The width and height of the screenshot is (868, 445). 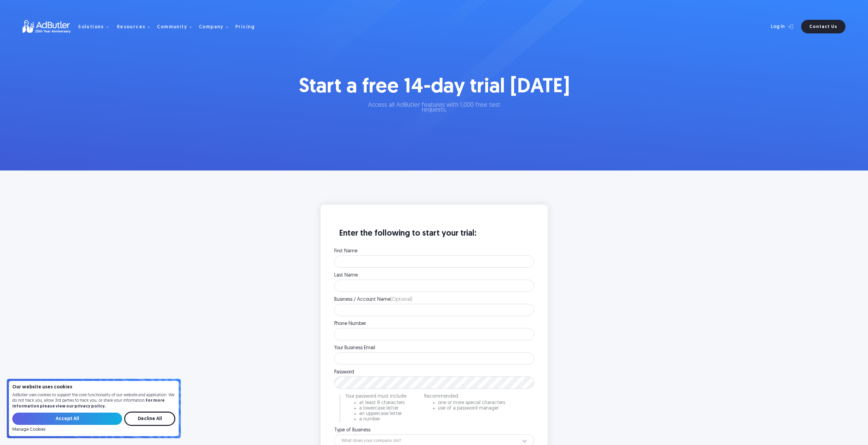 I want to click on li: a lowercase letter, so click(x=383, y=409).